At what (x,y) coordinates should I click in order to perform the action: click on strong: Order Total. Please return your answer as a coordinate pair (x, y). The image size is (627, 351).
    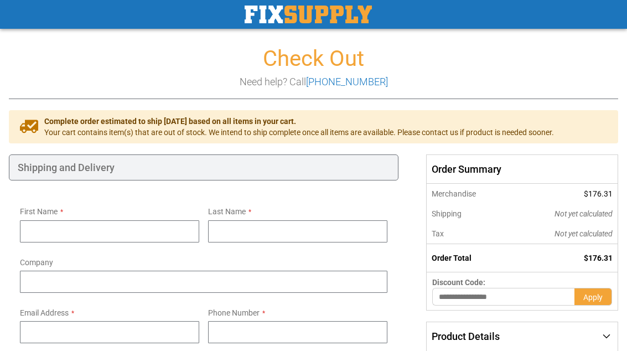
    Looking at the image, I should click on (452, 258).